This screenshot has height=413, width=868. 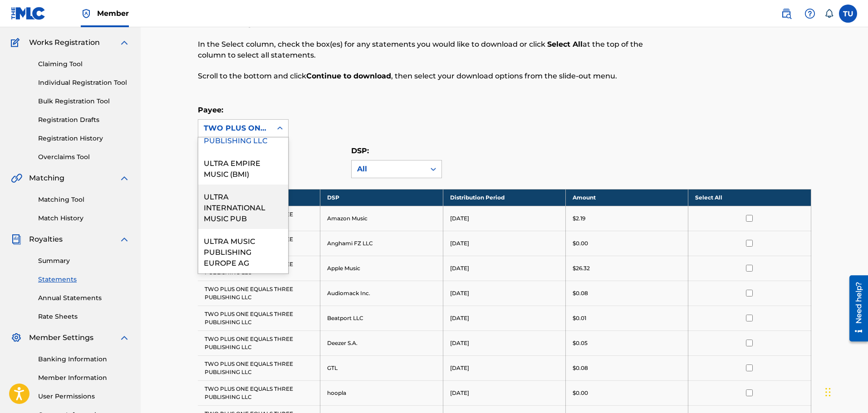 I want to click on label: DSP:, so click(x=360, y=151).